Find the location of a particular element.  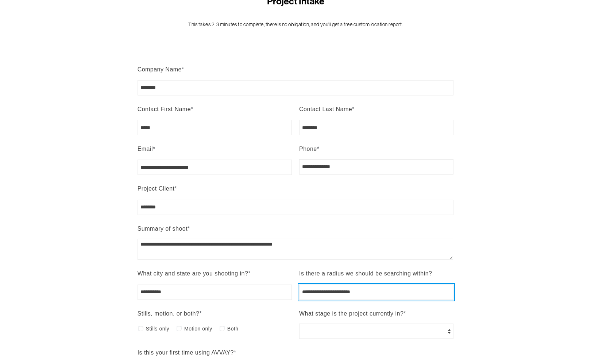

input: Motion only is located at coordinates (179, 329).